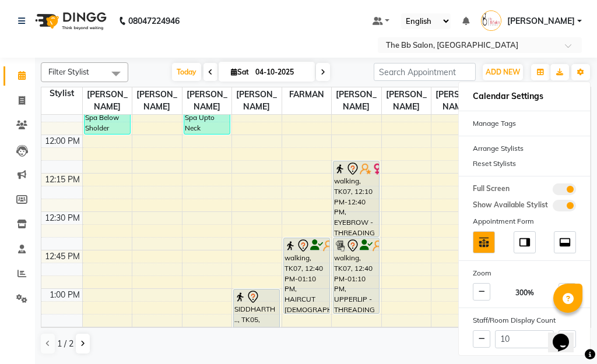 This screenshot has height=364, width=597. Describe the element at coordinates (483, 242) in the screenshot. I see `img: table_move_above.svg` at that location.